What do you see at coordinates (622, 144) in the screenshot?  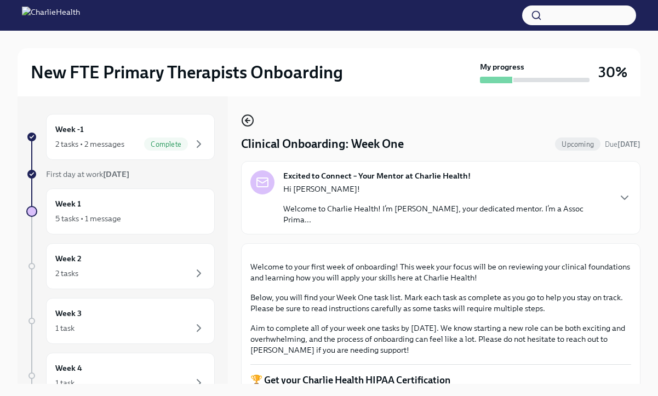 I see `span: September 28th, 2025 10:00` at bounding box center [622, 144].